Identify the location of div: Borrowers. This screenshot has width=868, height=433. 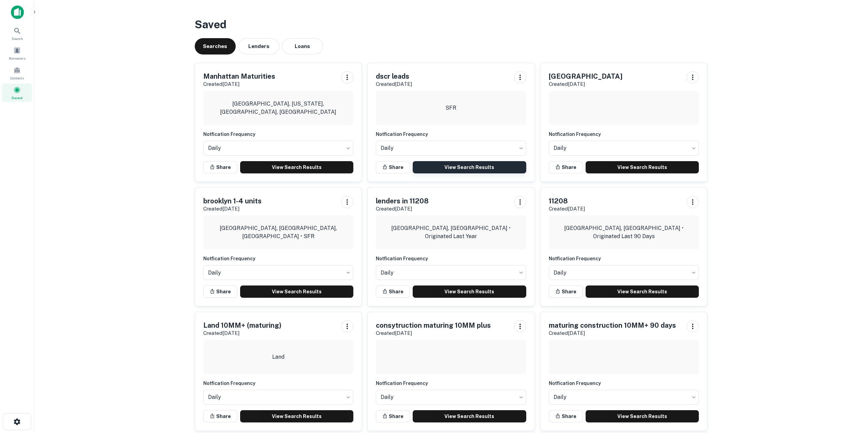
(17, 53).